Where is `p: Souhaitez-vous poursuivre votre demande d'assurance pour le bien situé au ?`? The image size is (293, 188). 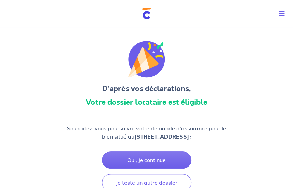
p: Souhaitez-vous poursuivre votre demande d'assurance pour le bien situé au ? is located at coordinates (147, 132).